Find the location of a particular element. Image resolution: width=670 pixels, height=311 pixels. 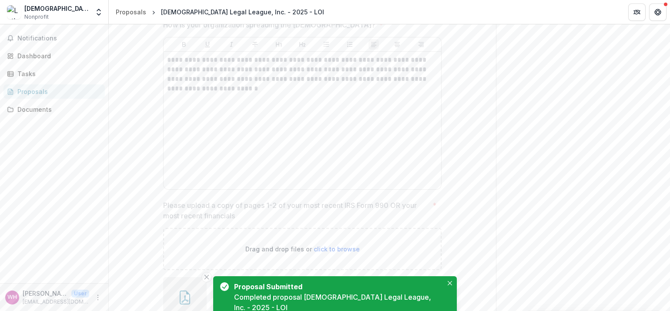

button: Heading 1 is located at coordinates (279, 44).